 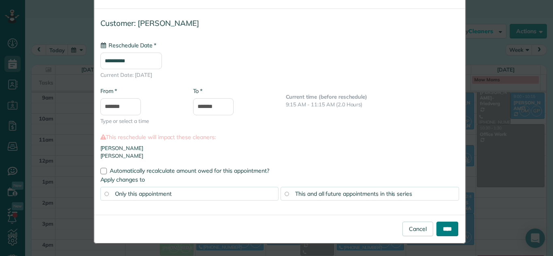 I want to click on input: This and all future appointments in this series, so click(x=286, y=194).